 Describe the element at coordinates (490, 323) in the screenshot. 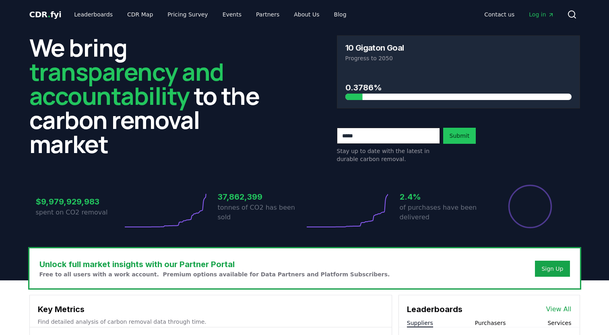

I see `button: Purchasers` at that location.